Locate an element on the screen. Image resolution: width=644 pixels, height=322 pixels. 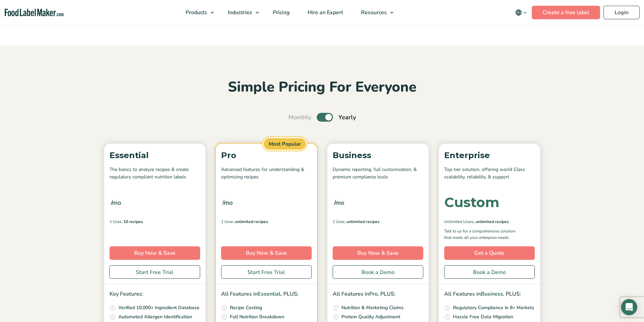
p: Automated Allergen Identification is located at coordinates (155, 317).